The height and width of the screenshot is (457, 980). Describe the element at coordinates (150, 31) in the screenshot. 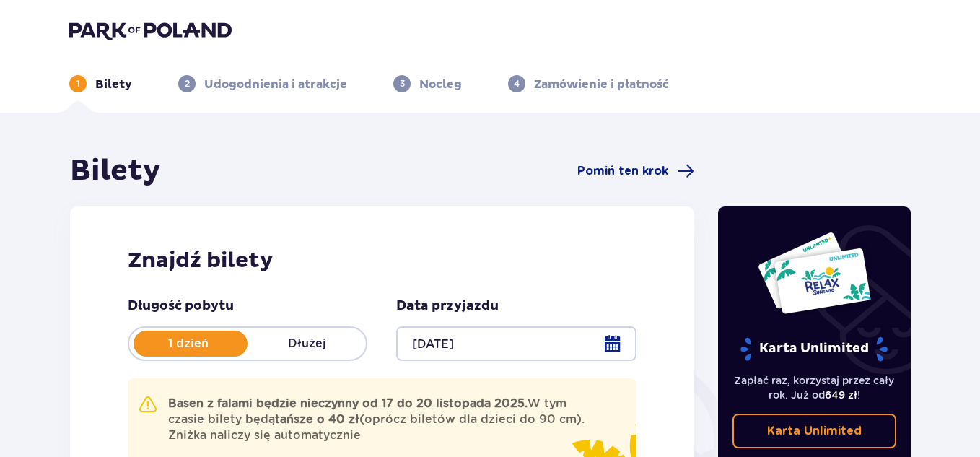

I see `img: Park of Poland logo` at that location.